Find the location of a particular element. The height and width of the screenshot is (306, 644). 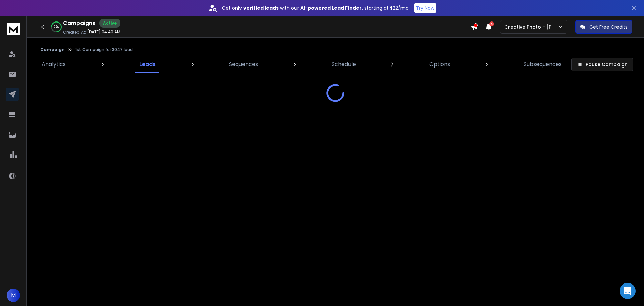

strong: verified leads is located at coordinates (261, 8).